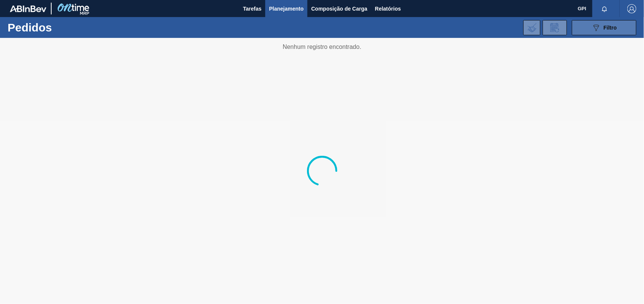 The width and height of the screenshot is (644, 304). What do you see at coordinates (286, 9) in the screenshot?
I see `span: Planejamento` at bounding box center [286, 9].